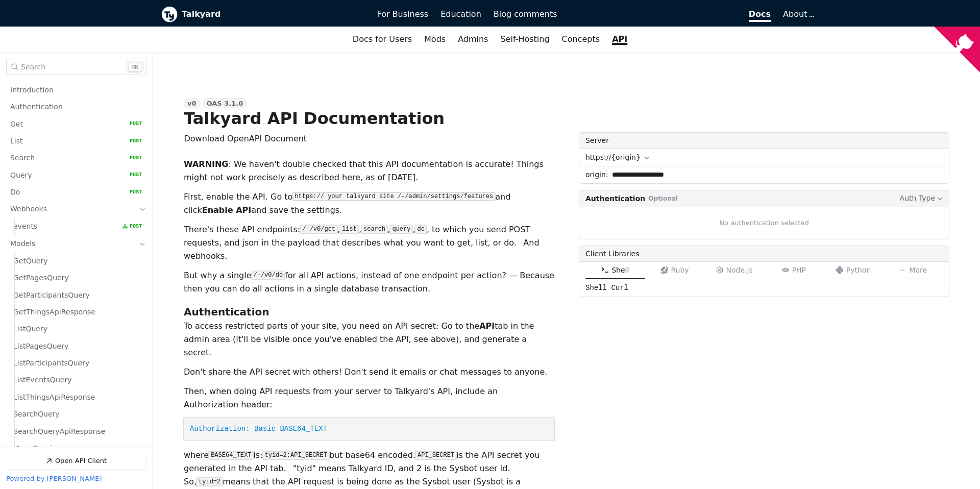 The width and height of the screenshot is (980, 489). Describe the element at coordinates (403, 14) in the screenshot. I see `span: For Business` at that location.